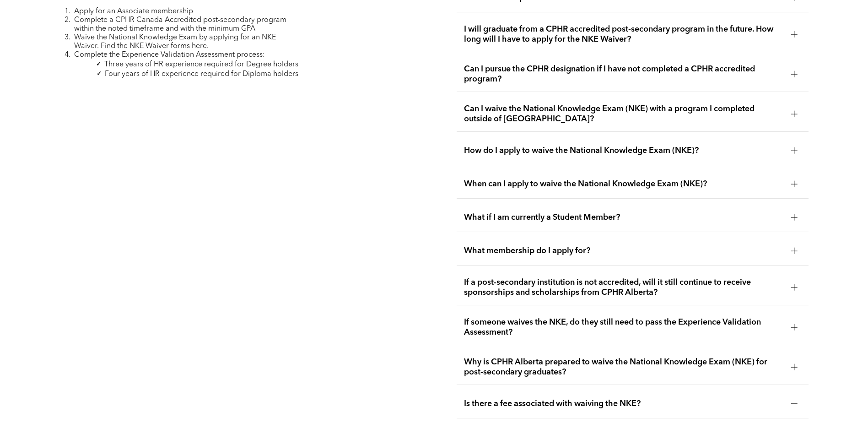 The image size is (868, 423). Describe the element at coordinates (134, 11) in the screenshot. I see `span: Apply for an Associate membership` at that location.